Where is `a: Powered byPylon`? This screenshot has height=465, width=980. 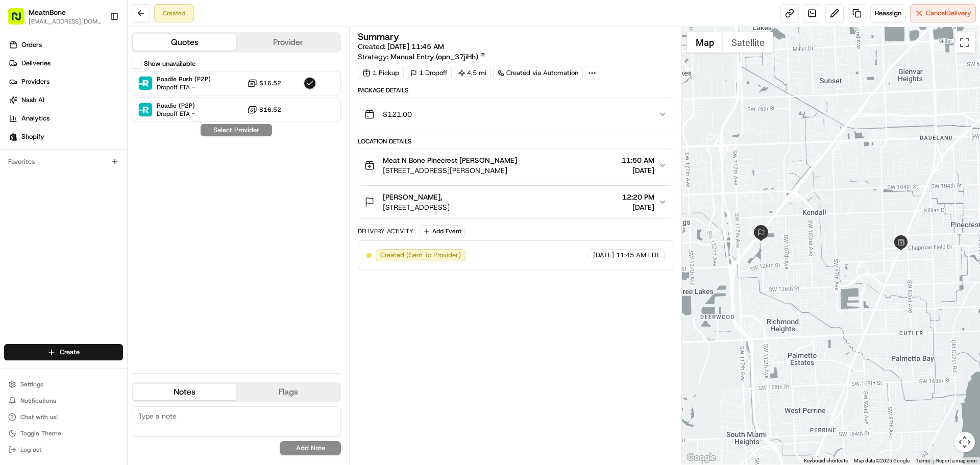 a: Powered byPylon is located at coordinates (98, 257).